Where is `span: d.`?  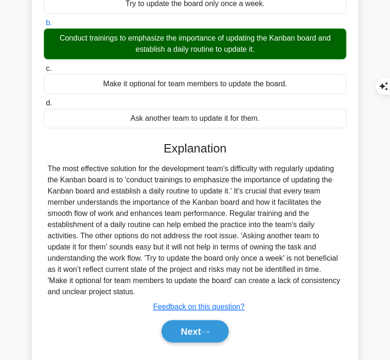
span: d. is located at coordinates (49, 103).